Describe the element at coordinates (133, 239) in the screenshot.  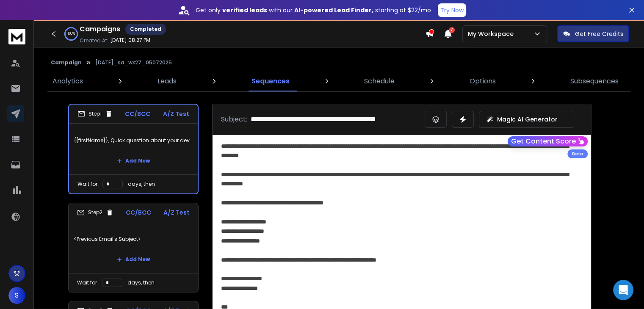
I see `p: <Previous Email's Subject>` at that location.